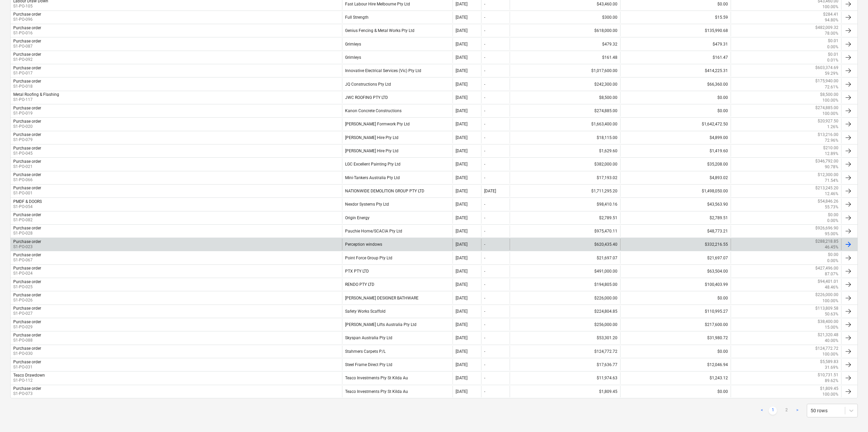  What do you see at coordinates (828, 375) in the screenshot?
I see `p: $10,731.51` at bounding box center [828, 375].